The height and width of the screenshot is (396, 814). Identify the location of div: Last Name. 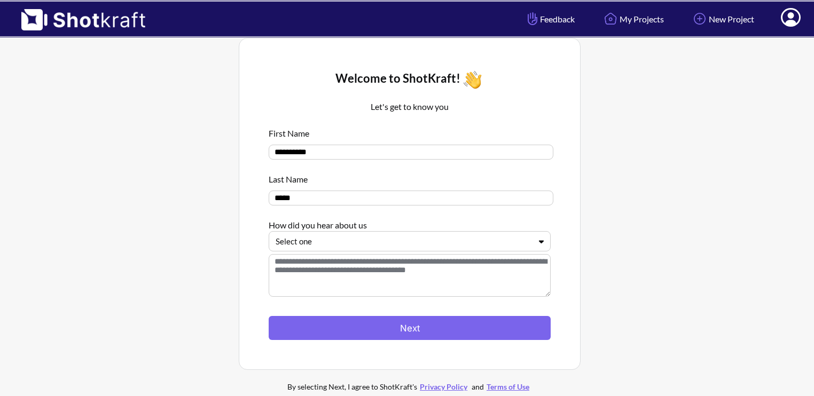
(410, 176).